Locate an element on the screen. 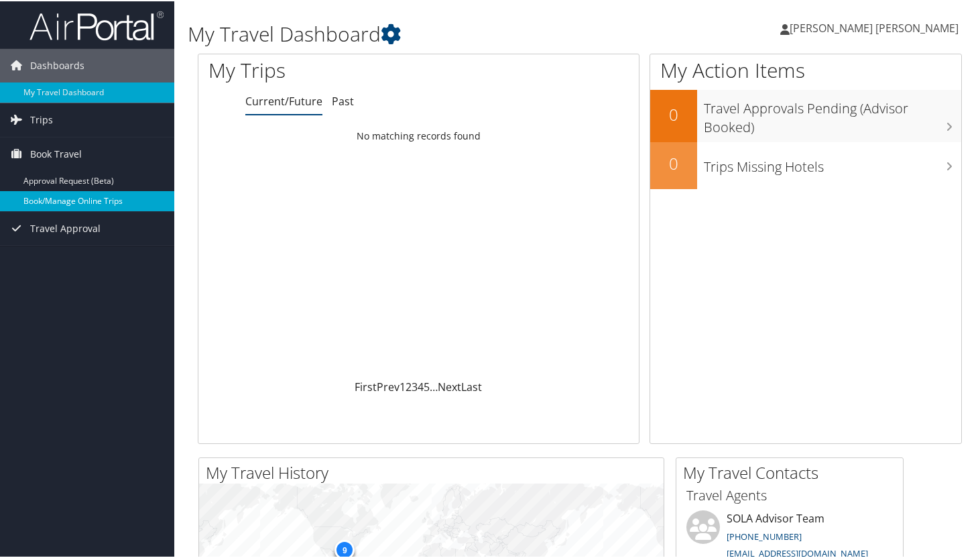  a: 0Travel Approvals Pending (Advisor Booked) is located at coordinates (806, 114).